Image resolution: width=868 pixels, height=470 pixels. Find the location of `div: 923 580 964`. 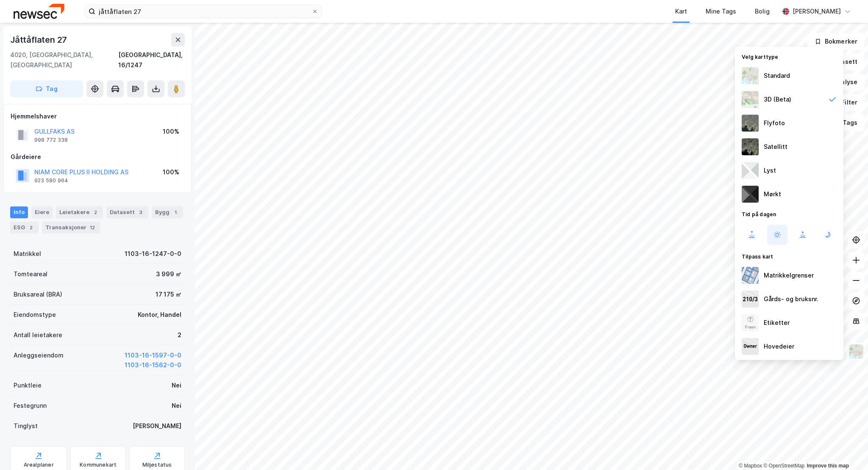

div: 923 580 964 is located at coordinates (51, 181).